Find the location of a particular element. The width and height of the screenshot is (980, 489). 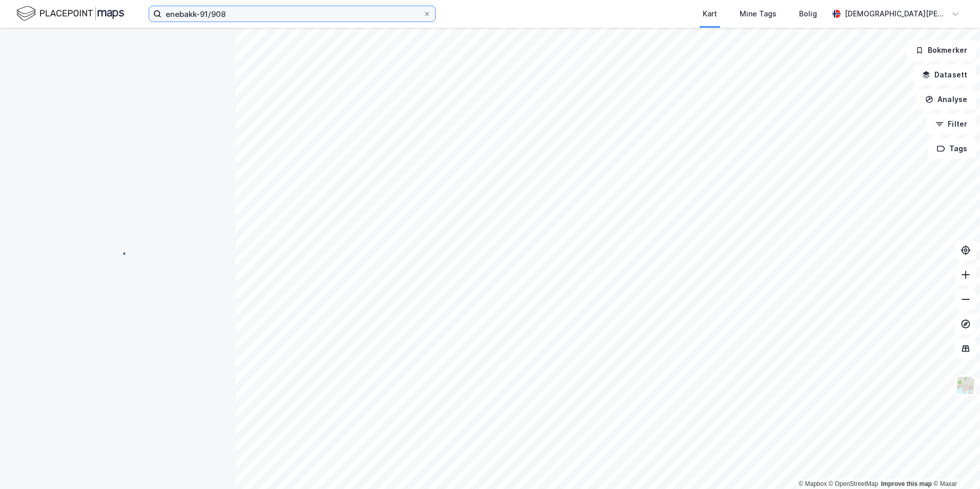

button: Filter is located at coordinates (951, 124).